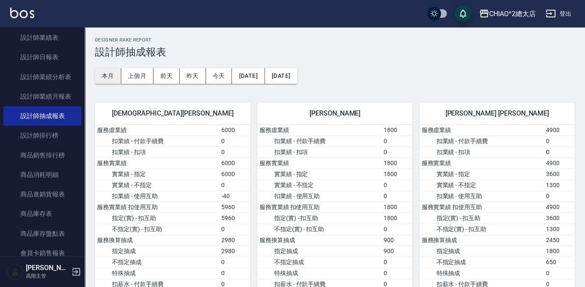  What do you see at coordinates (42, 116) in the screenshot?
I see `a: 設計師抽成報表` at bounding box center [42, 116].